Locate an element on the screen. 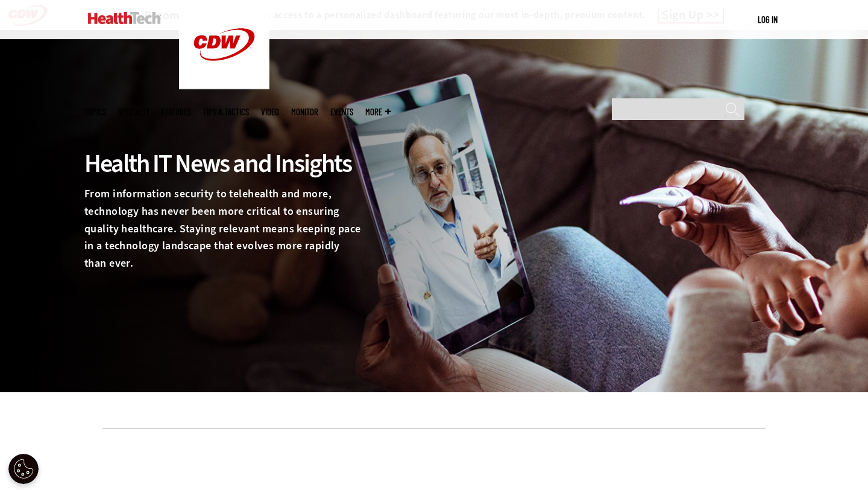 The image size is (868, 490). div: User menu is located at coordinates (767, 19).